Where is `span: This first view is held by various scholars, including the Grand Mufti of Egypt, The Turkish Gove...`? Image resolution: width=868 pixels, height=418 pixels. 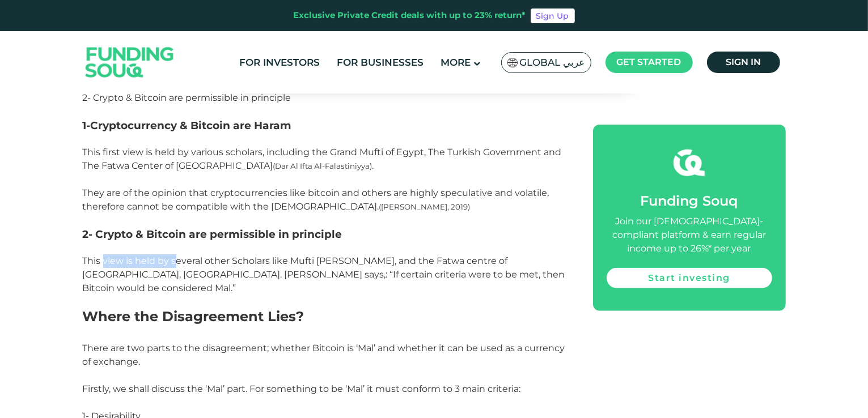
span: This first view is held by various scholars, including the Grand Mufti of Egypt, The Turkish Gove... is located at coordinates (322, 179).